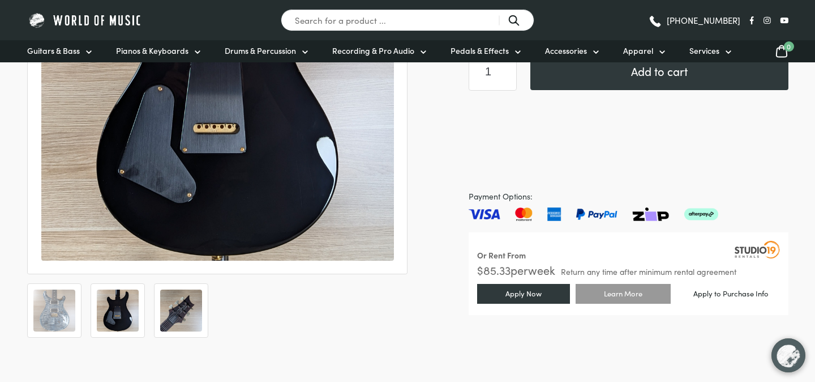  I want to click on span: per week, so click(533, 269).